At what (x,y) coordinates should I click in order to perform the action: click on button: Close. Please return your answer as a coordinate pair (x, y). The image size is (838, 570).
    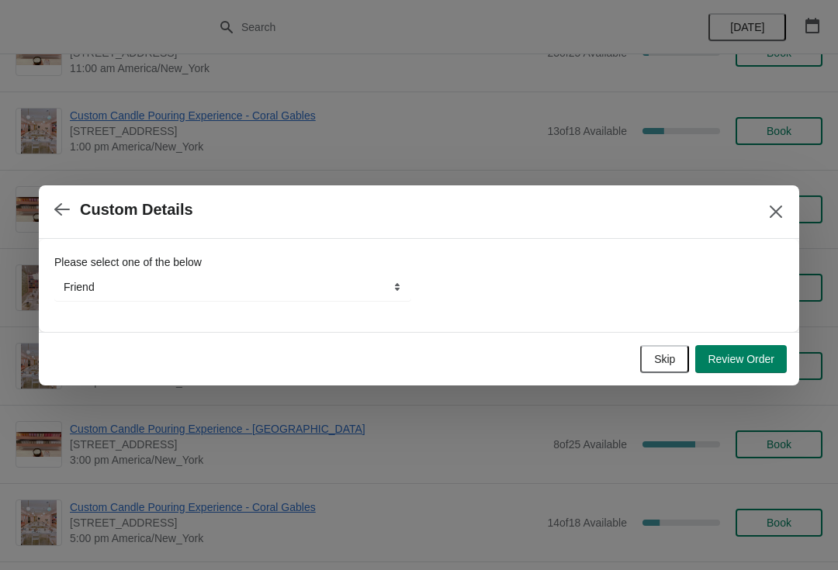
    Looking at the image, I should click on (776, 212).